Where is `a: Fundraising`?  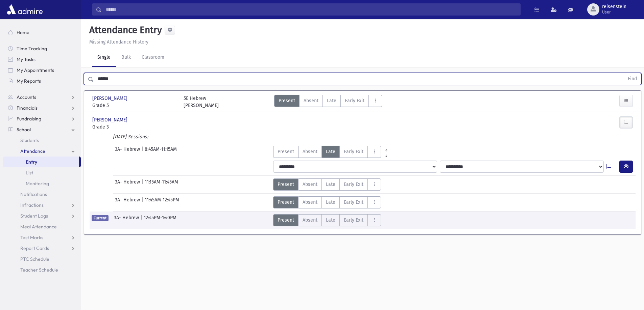
a: Fundraising is located at coordinates (42, 119).